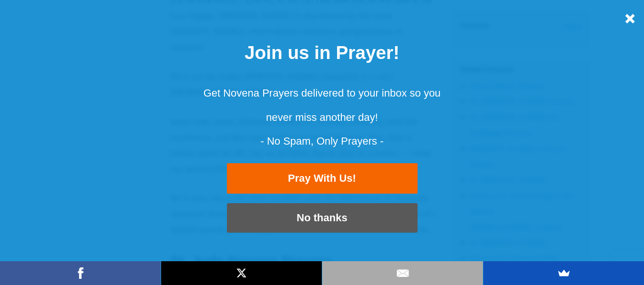 The height and width of the screenshot is (285, 644). Describe the element at coordinates (402, 273) in the screenshot. I see `a: Email` at that location.